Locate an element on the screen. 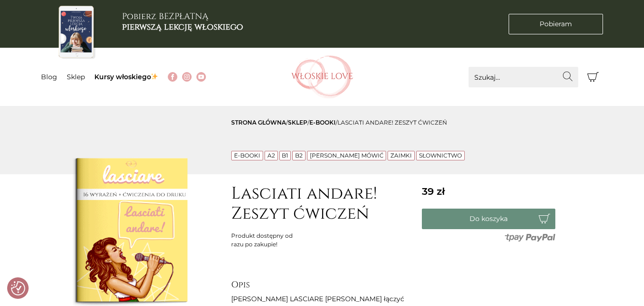 Image resolution: width=644 pixels, height=306 pixels. h1: Lasciati andare! Zeszyt ćwiczeń is located at coordinates (322, 204).